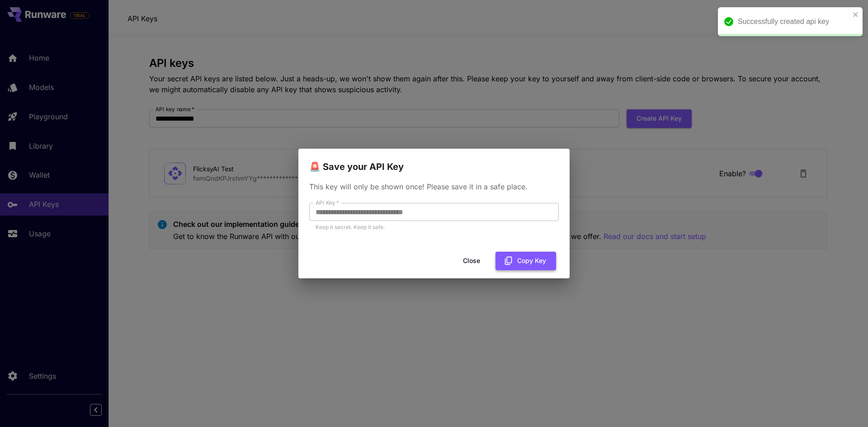  What do you see at coordinates (471, 260) in the screenshot?
I see `button: Close` at bounding box center [471, 260].